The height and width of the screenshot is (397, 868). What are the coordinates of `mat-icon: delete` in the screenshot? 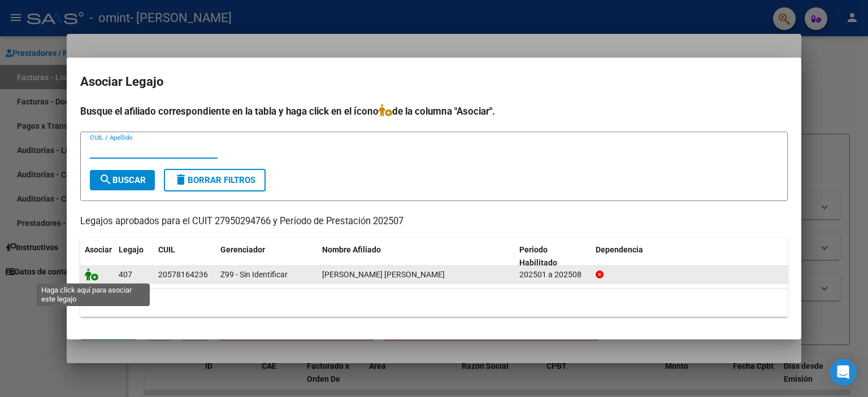 It's located at (181, 180).